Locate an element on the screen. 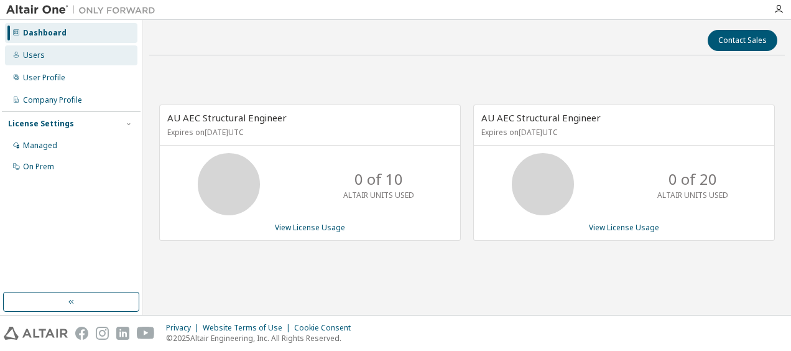  img: linkedin.svg is located at coordinates (122, 333).